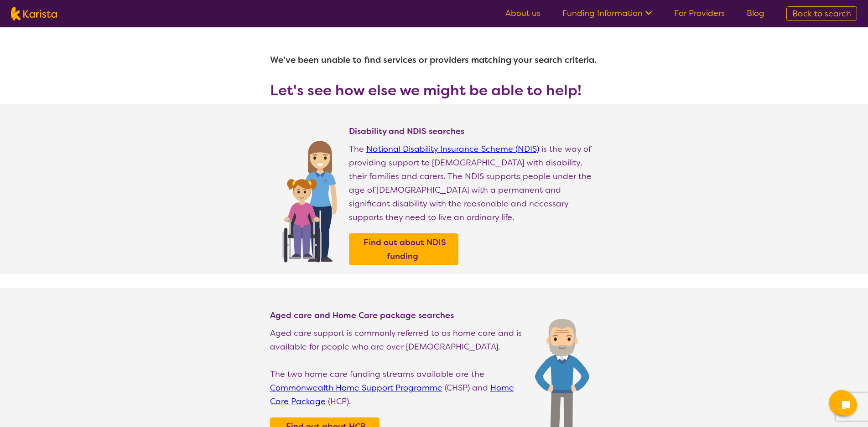 This screenshot has height=427, width=868. Describe the element at coordinates (821, 14) in the screenshot. I see `span: Back to search` at that location.